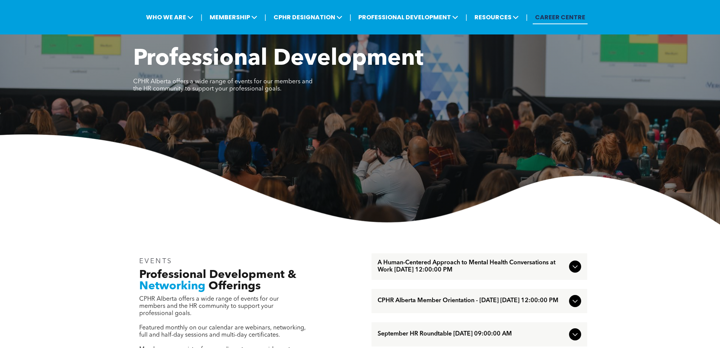 The height and width of the screenshot is (348, 720). Describe the element at coordinates (560, 17) in the screenshot. I see `a: CAREER CENTRE` at that location.